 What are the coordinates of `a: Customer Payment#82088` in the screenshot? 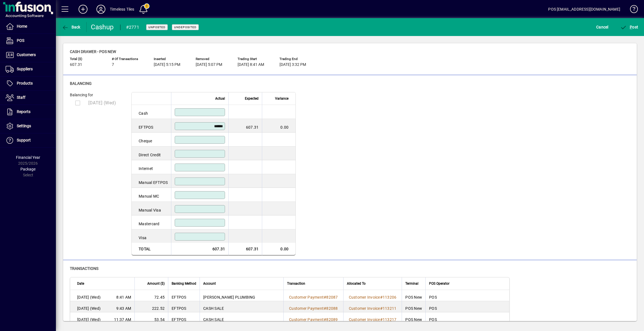 It's located at (313, 309).